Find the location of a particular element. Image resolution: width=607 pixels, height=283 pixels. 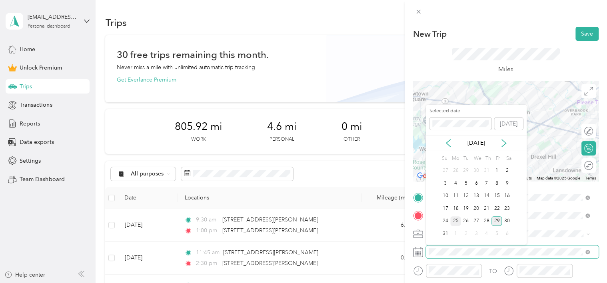

div: 21 is located at coordinates (487, 208).